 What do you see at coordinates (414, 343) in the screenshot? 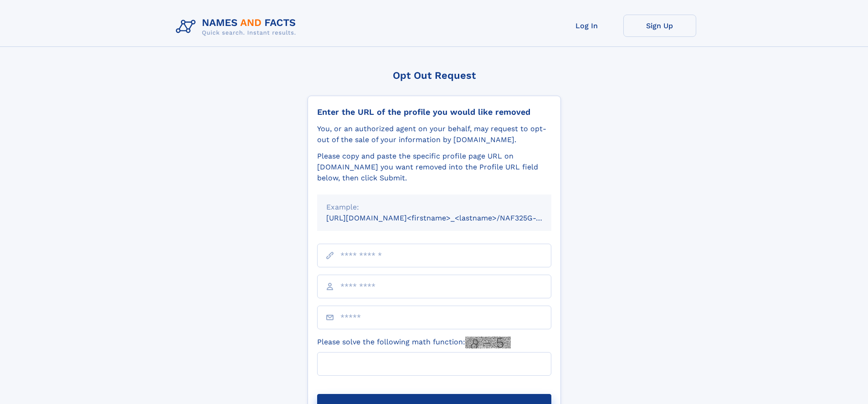
I see `label: Please solve the following math function:` at bounding box center [414, 343].